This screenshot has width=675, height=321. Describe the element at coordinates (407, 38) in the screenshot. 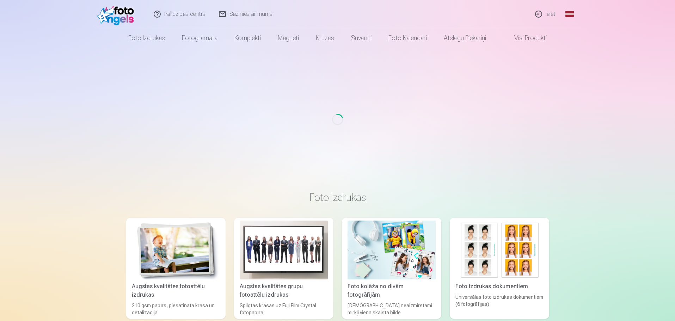

I see `a: Foto kalendāri` at that location.